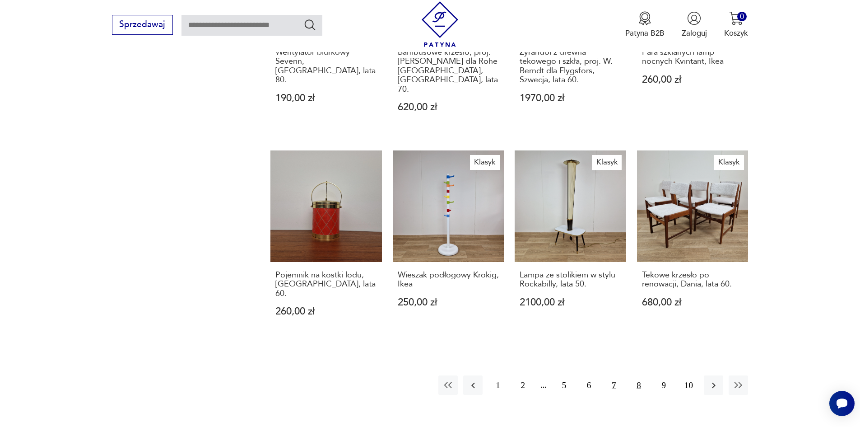 The image size is (860, 427). Describe the element at coordinates (570, 66) in the screenshot. I see `h3: Żyrandol z drewna tekowego i szkła, proj. W. Berndt dla Flygsfors, Szwecja, lata 60.` at that location.